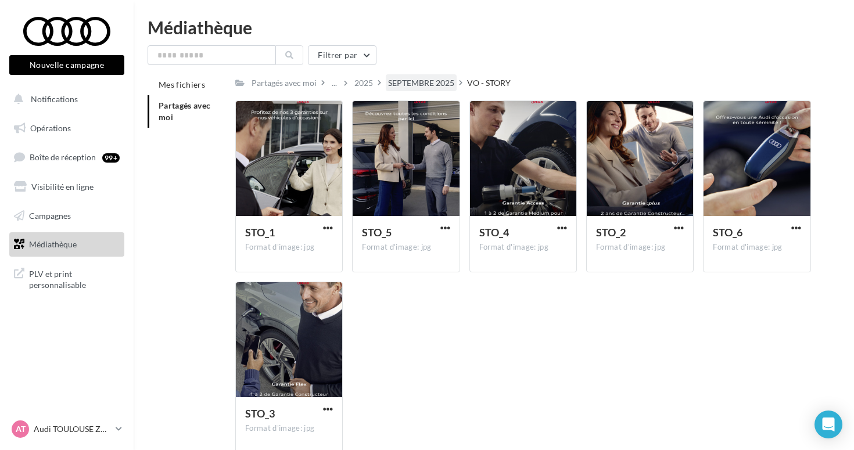 The image size is (854, 450). I want to click on button: Filtrer par, so click(342, 55).